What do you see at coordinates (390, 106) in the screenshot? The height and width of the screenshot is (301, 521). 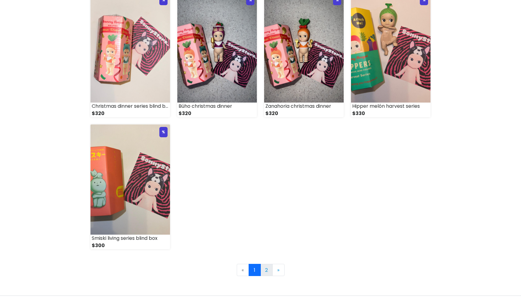 I see `div: Hipper melón harvest series` at bounding box center [390, 106].